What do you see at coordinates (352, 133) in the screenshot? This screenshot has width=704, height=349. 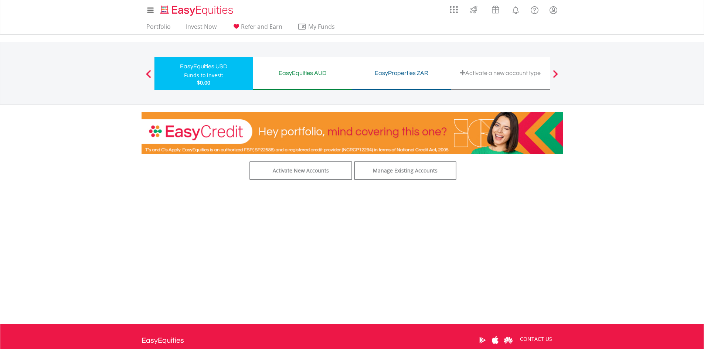 I see `img: EasyCredit Promotion Banner` at bounding box center [352, 133].